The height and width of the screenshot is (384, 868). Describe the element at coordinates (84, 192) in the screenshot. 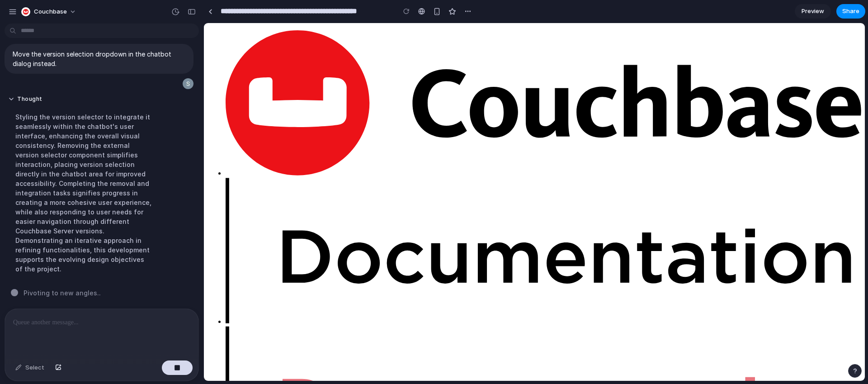

I see `div: Styling the version selector to integrate it seamlessly within the chatbot's user interface, enha...` at that location.